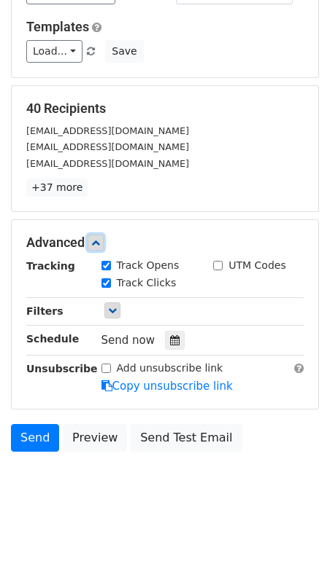 This screenshot has height=569, width=330. I want to click on label: Track Clicks, so click(147, 283).